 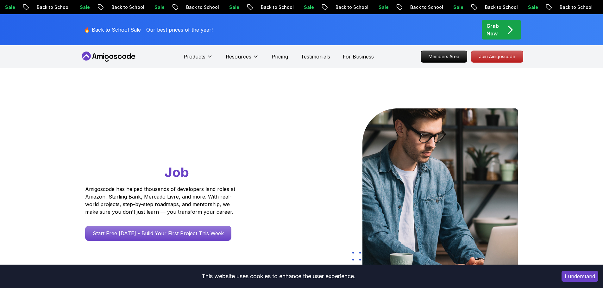 What do you see at coordinates (493, 30) in the screenshot?
I see `p: Grab Now` at bounding box center [493, 30].